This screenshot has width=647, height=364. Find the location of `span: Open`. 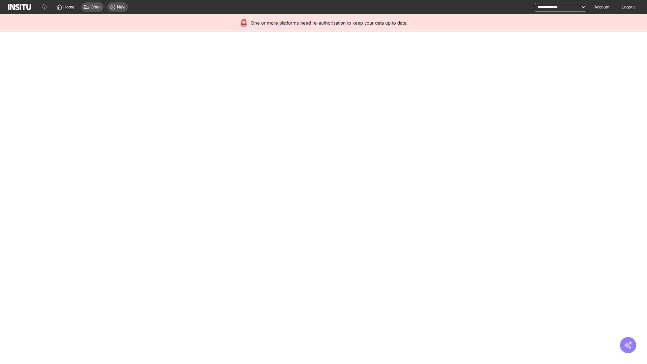

span: Open is located at coordinates (96, 7).